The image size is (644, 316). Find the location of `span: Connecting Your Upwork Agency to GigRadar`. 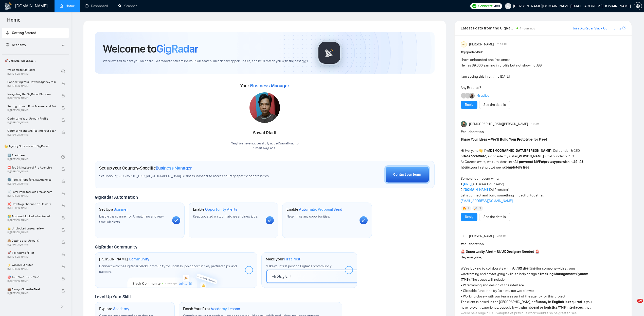

span: Connecting Your Upwork Agency to GigRadar is located at coordinates (32, 82).